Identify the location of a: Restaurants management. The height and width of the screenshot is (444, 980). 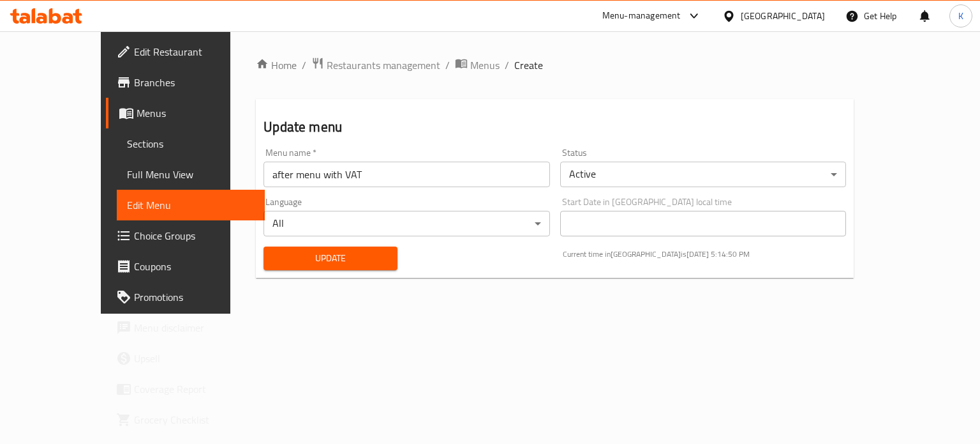
(376, 65).